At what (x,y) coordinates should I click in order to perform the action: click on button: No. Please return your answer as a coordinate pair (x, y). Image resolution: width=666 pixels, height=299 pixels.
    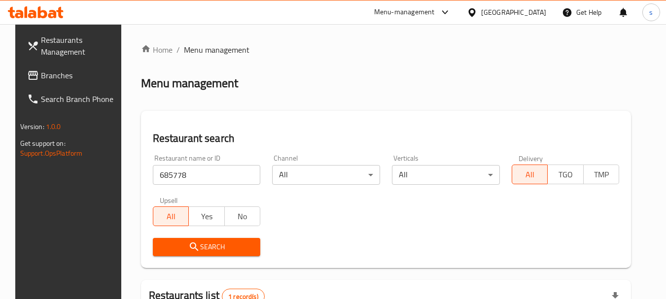
    Looking at the image, I should click on (242, 216).